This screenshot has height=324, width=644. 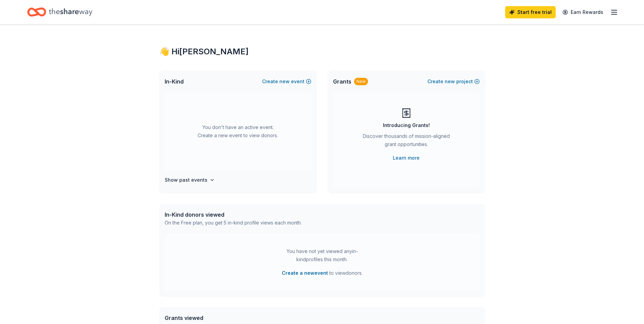 I want to click on div: Introducing Grants!, so click(x=407, y=126).